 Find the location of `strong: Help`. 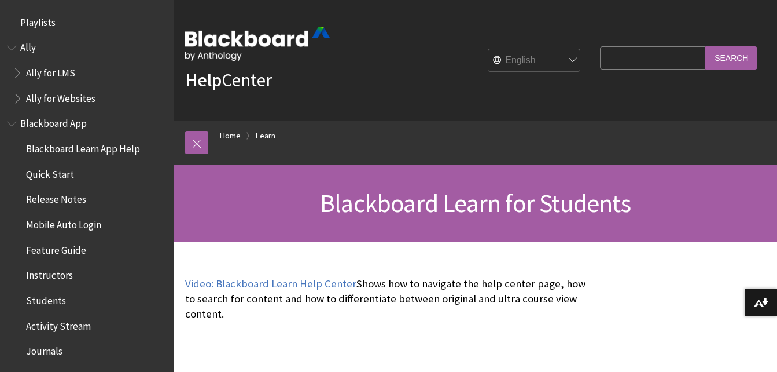

strong: Help is located at coordinates (203, 80).